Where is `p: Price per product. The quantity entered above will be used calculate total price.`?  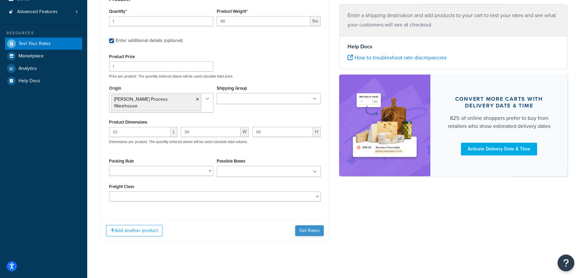 p: Price per product. The quantity entered above will be used calculate total price. is located at coordinates (215, 76).